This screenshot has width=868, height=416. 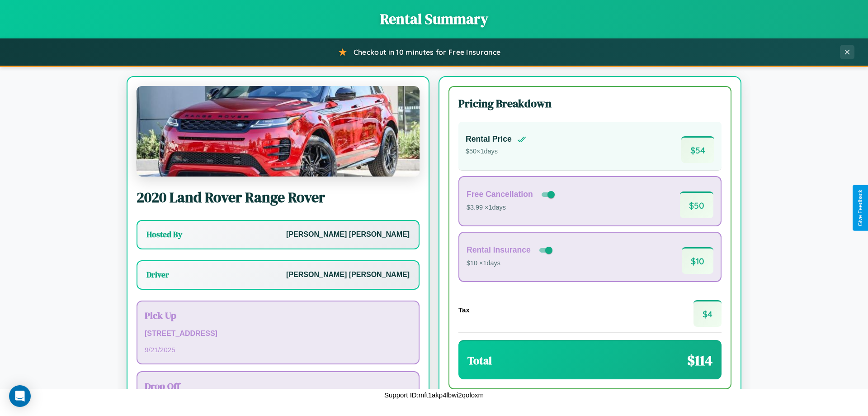 I want to click on p: Support ID: mft1akp4lbwi2qoloxm, so click(x=434, y=395).